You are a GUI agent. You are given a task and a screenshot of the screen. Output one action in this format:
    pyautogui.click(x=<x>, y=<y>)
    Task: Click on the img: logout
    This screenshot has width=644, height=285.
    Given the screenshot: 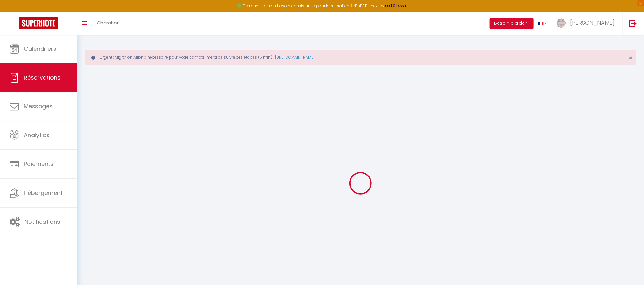 What is the action you would take?
    pyautogui.click(x=633, y=23)
    